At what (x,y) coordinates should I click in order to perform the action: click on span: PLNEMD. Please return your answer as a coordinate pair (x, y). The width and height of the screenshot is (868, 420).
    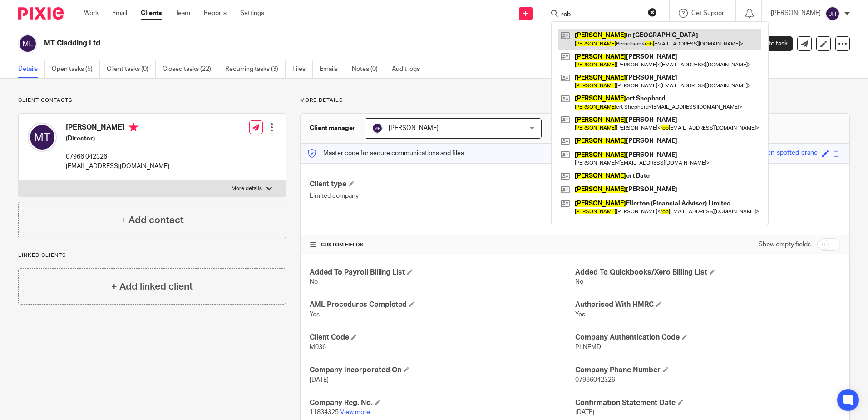
    Looking at the image, I should click on (588, 347).